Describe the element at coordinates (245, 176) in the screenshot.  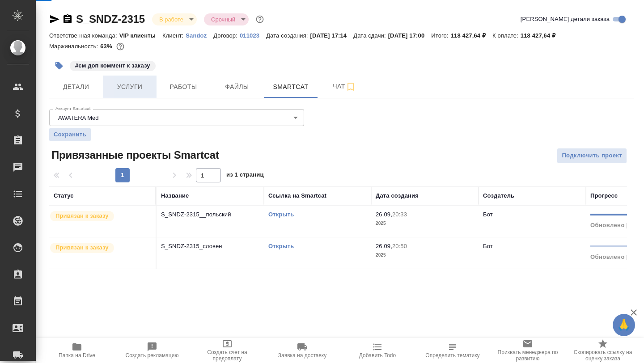
I see `span: из 1 страниц` at that location.